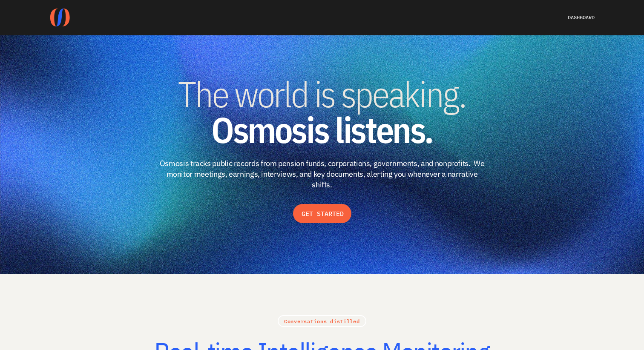 The image size is (644, 350). I want to click on button: GET STARTED, so click(322, 213).